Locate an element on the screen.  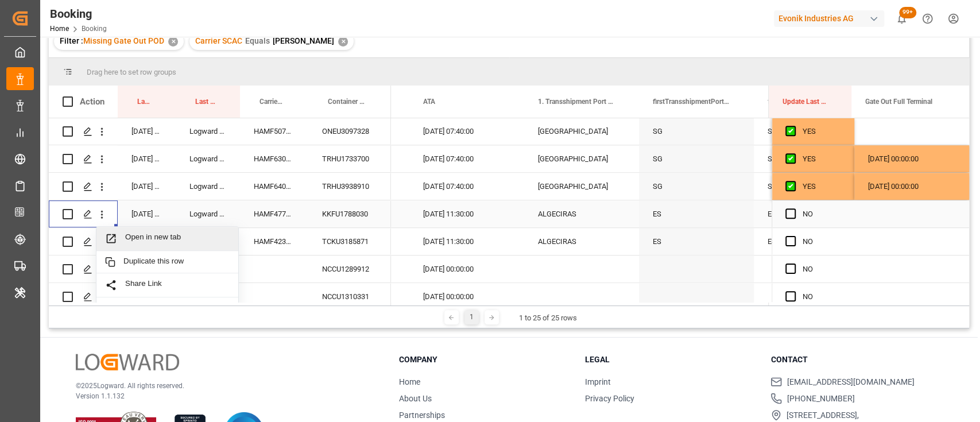
span: Carrier Booking No. is located at coordinates (271, 102).